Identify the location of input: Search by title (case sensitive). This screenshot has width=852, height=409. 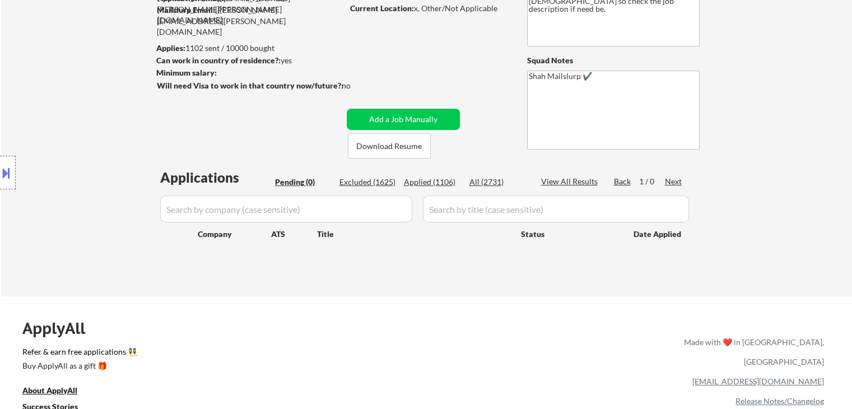
(555, 209).